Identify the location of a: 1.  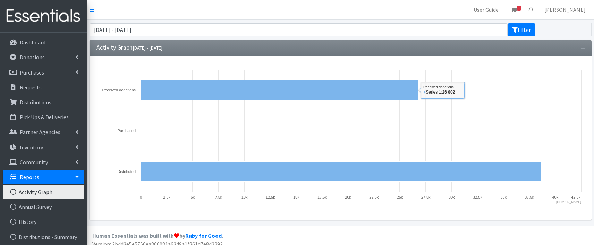
(515, 10).